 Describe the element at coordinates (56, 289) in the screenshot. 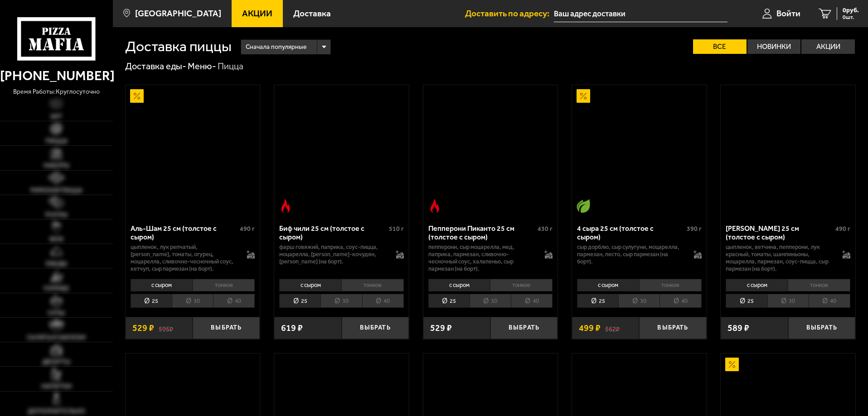

I see `span: Горячее` at that location.